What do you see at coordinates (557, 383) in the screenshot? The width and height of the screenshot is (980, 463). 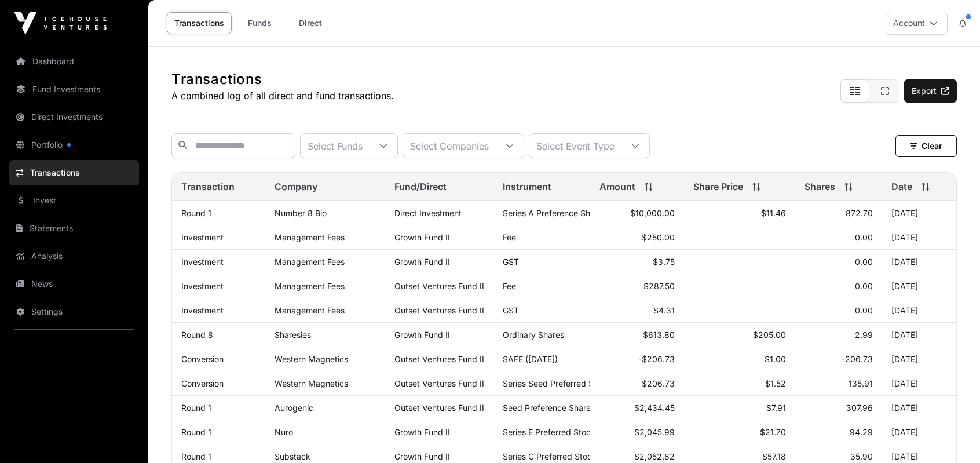 I see `span: Series Seed Preferred Stock` at bounding box center [557, 383].